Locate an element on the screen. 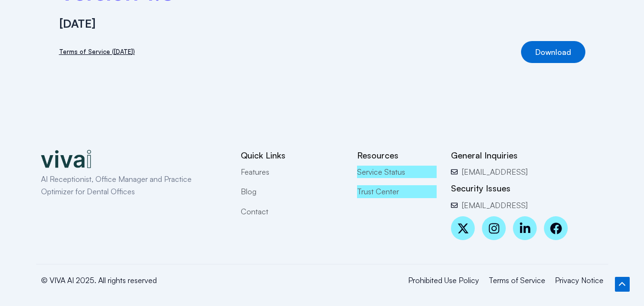  a: Trust Center is located at coordinates (396, 191).